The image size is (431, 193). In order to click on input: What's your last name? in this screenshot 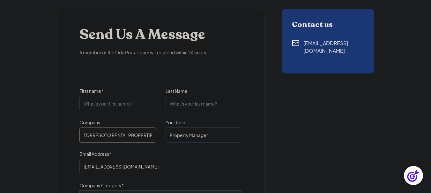, I will do `click(204, 104)`.